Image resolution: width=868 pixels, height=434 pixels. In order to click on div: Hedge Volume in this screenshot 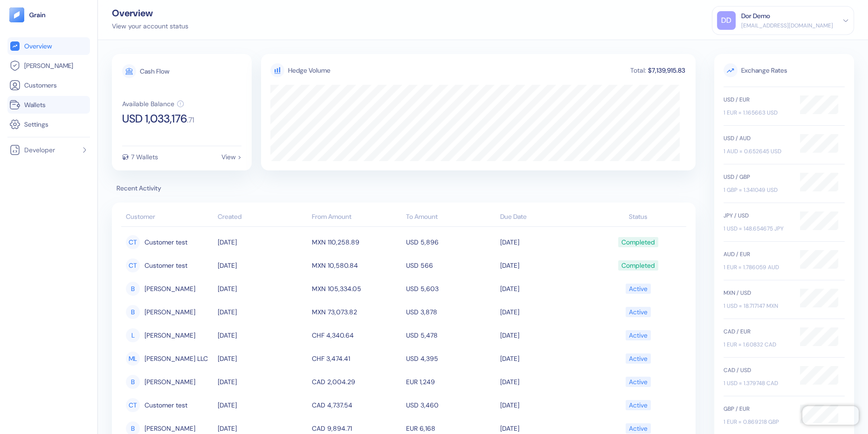, I will do `click(310, 70)`.